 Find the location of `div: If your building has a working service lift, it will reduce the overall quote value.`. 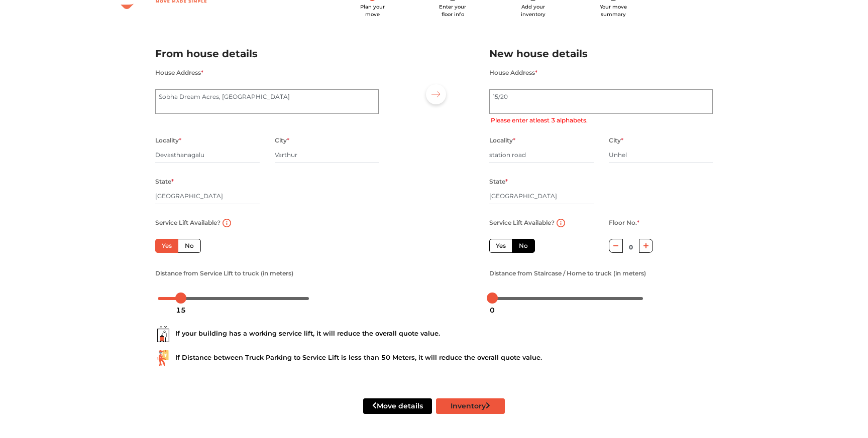

div: If your building has a working service lift, it will reduce the overall quote value. is located at coordinates (434, 335).